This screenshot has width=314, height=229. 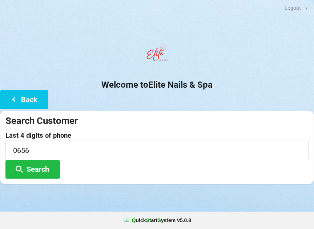 What do you see at coordinates (134, 221) in the screenshot?
I see `span: Q` at bounding box center [134, 221].